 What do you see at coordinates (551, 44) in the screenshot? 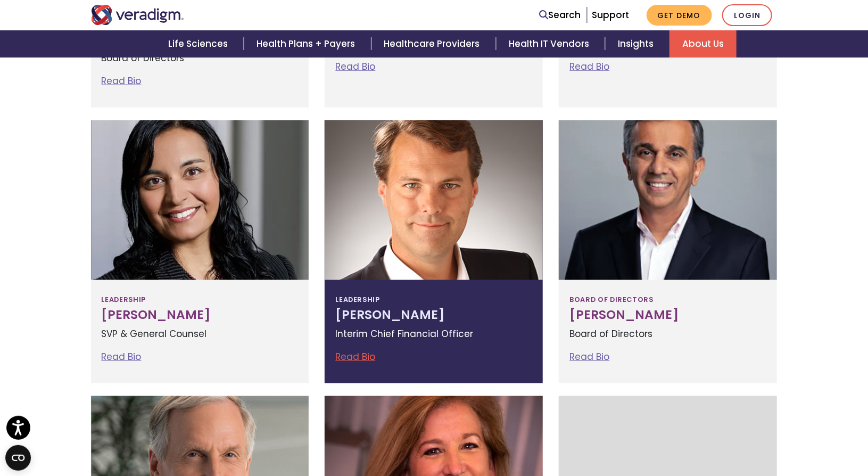
I see `a: Health IT Vendors` at bounding box center [551, 44].